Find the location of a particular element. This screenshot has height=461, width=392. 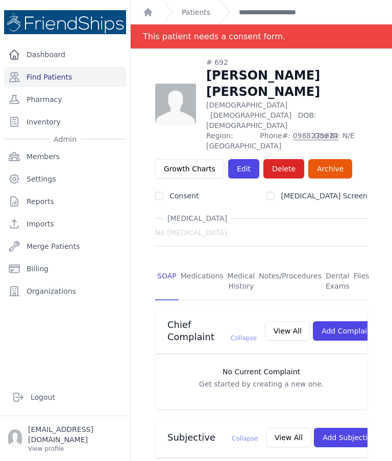

a: Growth Charts is located at coordinates (189, 169).